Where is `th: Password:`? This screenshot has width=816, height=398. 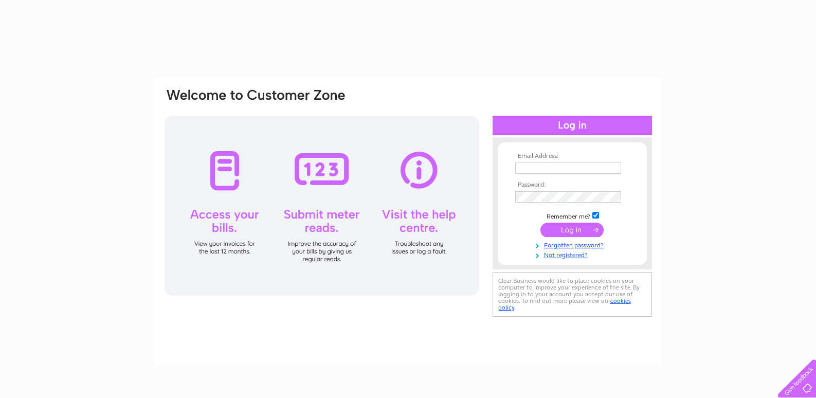 th: Password: is located at coordinates (572, 185).